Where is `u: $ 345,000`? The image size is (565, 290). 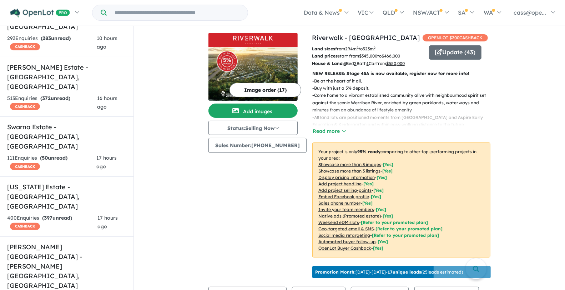 u: $ 345,000 is located at coordinates (368, 56).